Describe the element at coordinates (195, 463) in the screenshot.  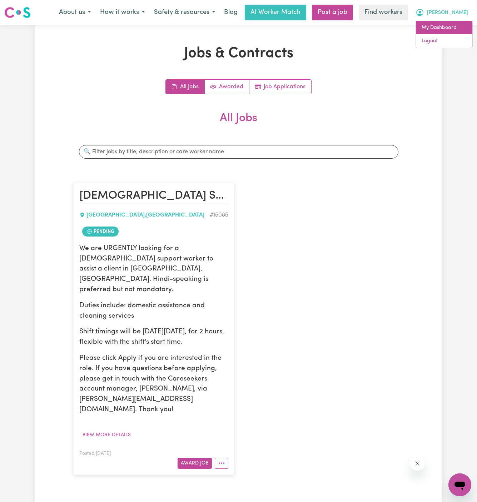
I see `button: Award Job` at that location.